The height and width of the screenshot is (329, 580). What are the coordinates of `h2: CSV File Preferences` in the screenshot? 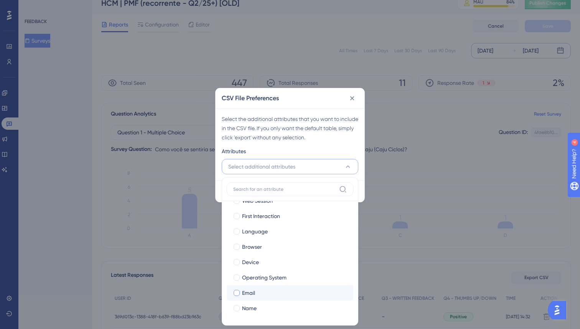 It's located at (250, 98).